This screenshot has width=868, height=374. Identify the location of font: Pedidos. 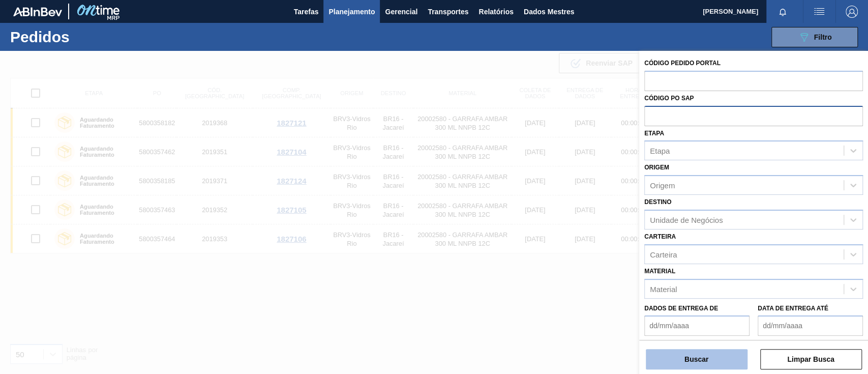
(40, 36).